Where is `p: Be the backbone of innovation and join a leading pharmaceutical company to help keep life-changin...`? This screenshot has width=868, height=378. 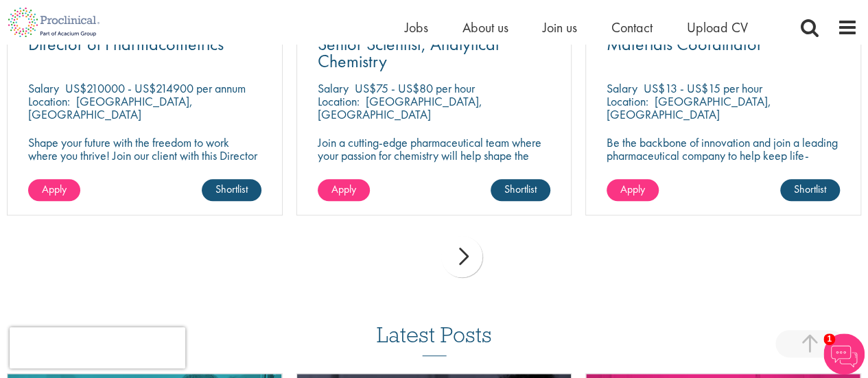
p: Be the backbone of innovation and join a leading pharmaceutical company to help keep life-changin... is located at coordinates (723, 155).